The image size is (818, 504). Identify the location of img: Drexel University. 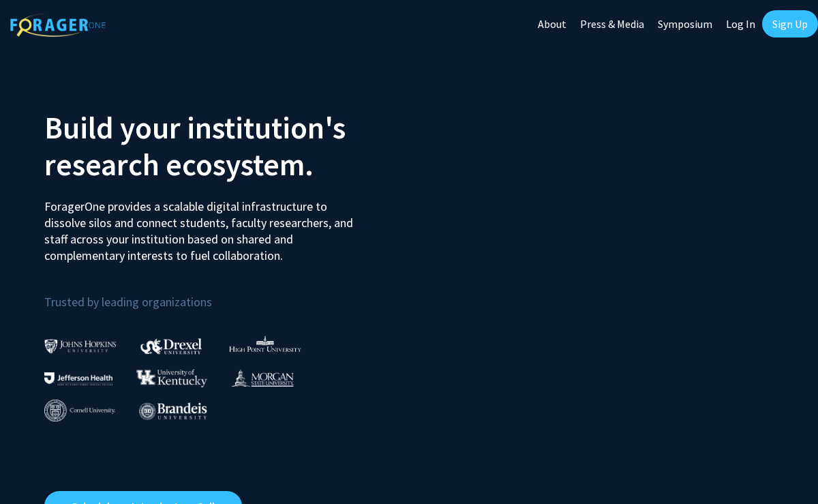
(171, 346).